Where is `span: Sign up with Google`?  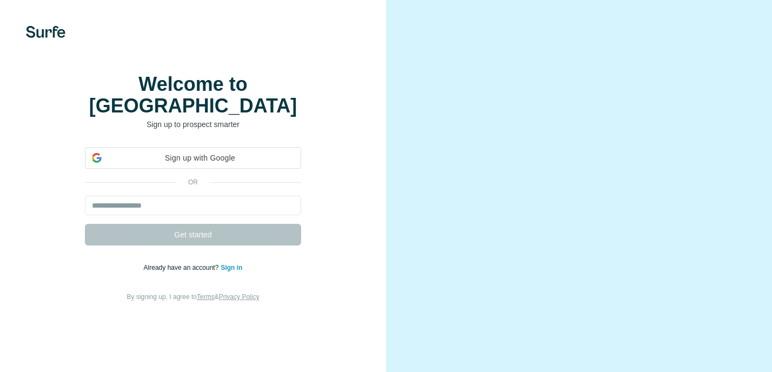 span: Sign up with Google is located at coordinates (200, 158).